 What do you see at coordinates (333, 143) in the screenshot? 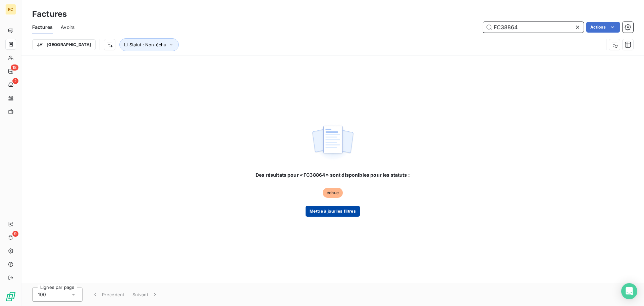
I see `img: empty state` at bounding box center [333, 143].